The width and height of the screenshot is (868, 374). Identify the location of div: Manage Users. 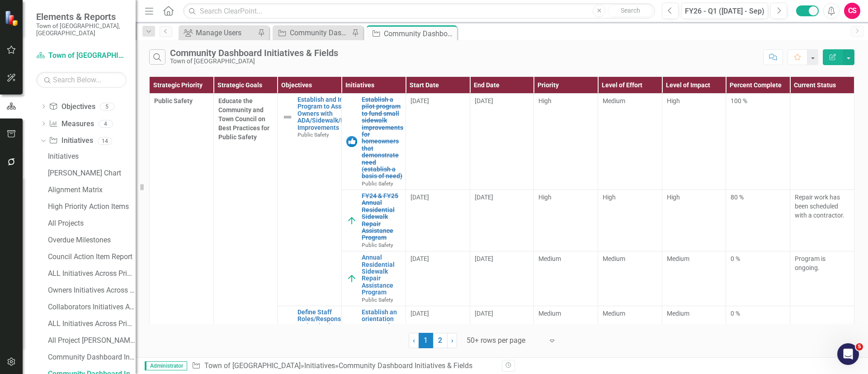
(226, 33).